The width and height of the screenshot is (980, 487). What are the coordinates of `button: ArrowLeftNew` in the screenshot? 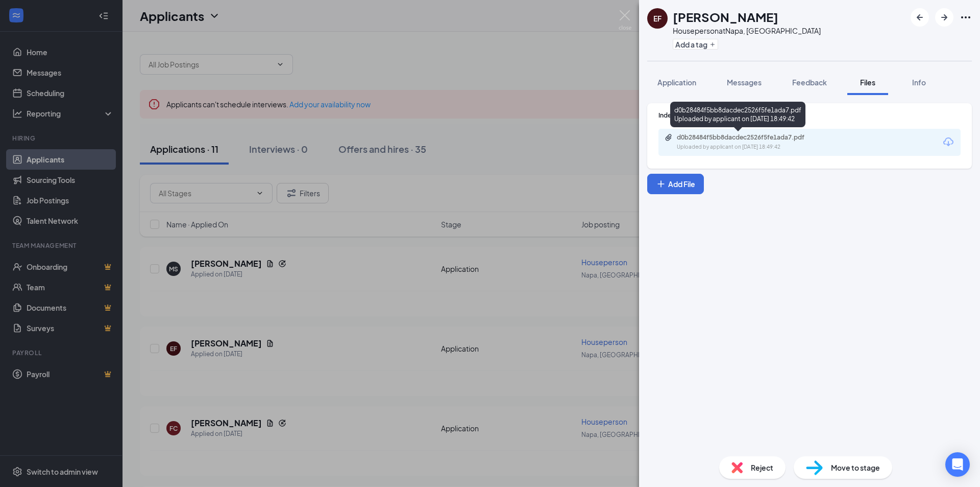 It's located at (920, 17).